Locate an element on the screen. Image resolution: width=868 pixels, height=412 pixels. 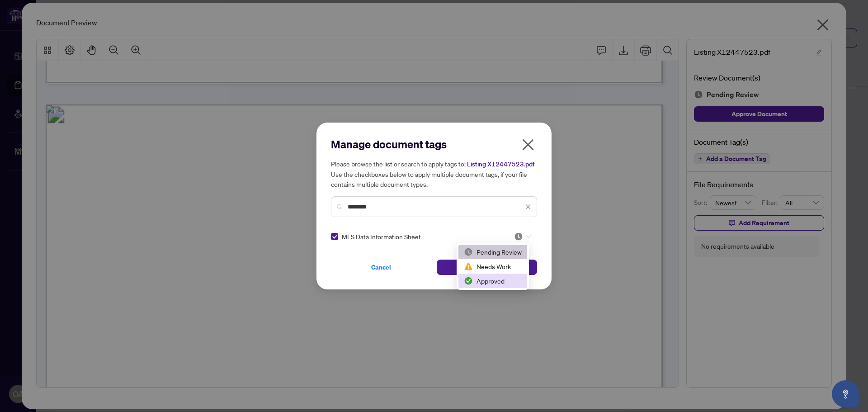
span: Listing X12447523.pdf is located at coordinates (501, 164).